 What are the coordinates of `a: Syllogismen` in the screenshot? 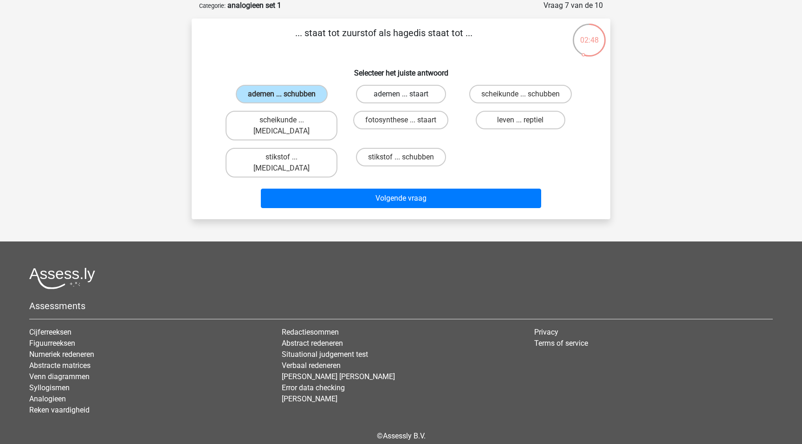 It's located at (49, 388).